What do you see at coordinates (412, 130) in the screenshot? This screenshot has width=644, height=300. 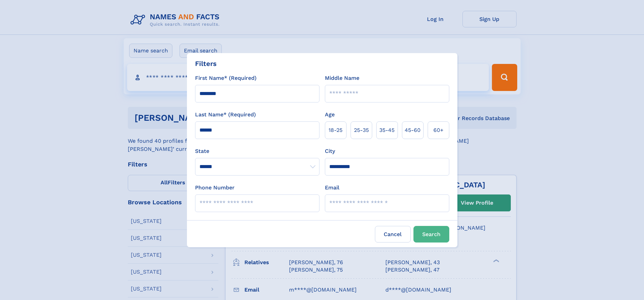 I see `span: 45‑60` at bounding box center [412, 130].